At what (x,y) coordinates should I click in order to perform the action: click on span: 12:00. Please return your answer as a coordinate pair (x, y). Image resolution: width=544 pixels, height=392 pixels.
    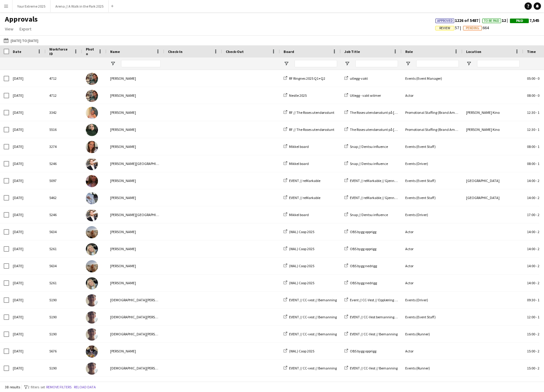
    Looking at the image, I should click on (531, 317).